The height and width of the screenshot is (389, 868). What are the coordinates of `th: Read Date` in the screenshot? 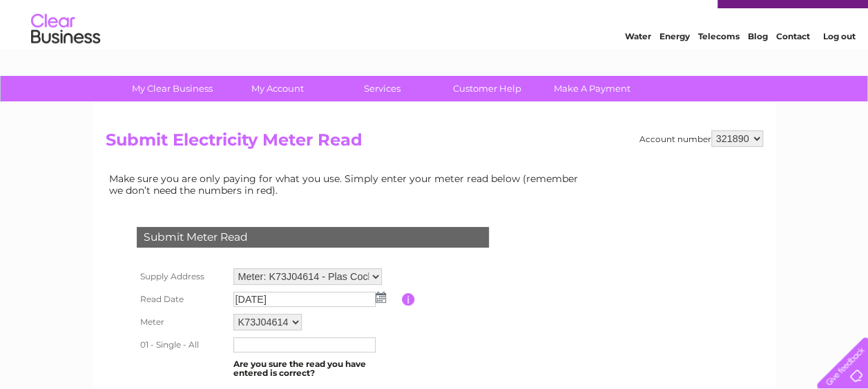 It's located at (182, 300).